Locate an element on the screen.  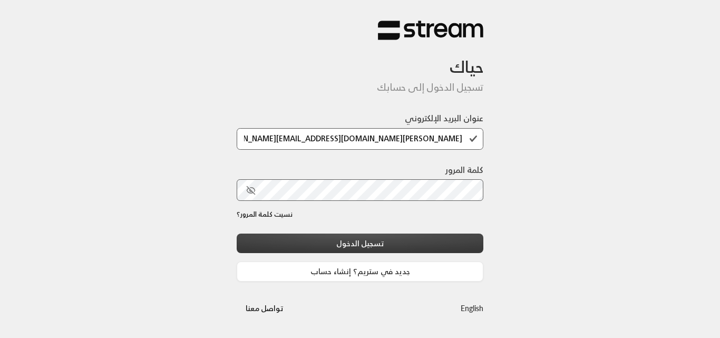
label: عنوان البريد الإلكتروني is located at coordinates (444, 118).